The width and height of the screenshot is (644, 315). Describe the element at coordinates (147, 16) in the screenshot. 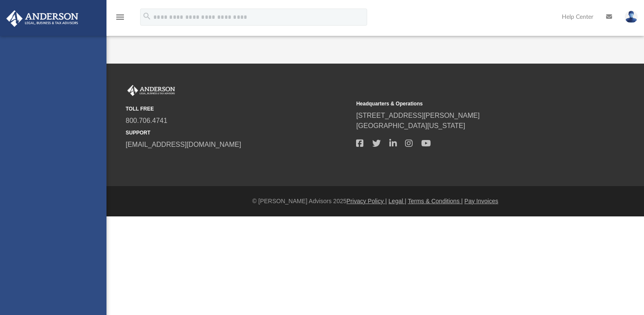

I see `i: search` at that location.